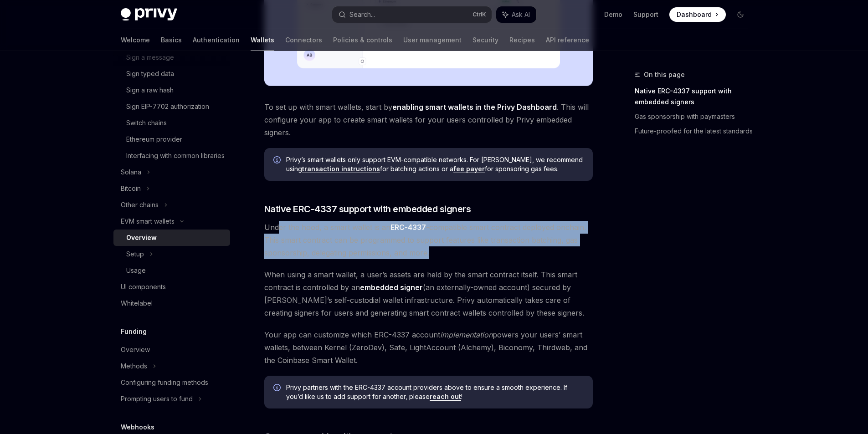  I want to click on a: ERC-4337, so click(409, 227).